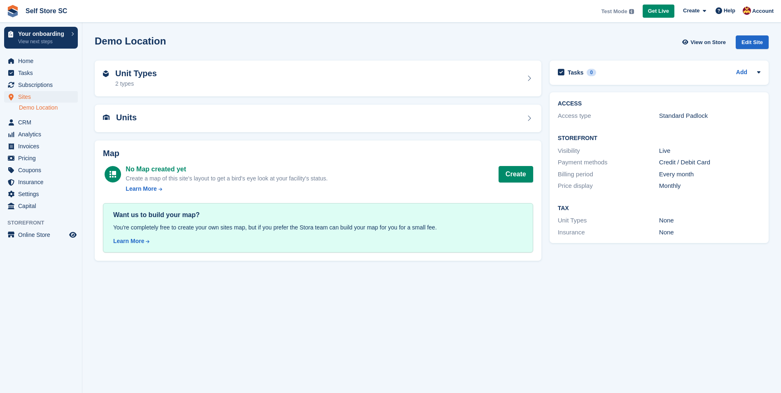 This screenshot has height=393, width=781. I want to click on a: Get Live, so click(658, 11).